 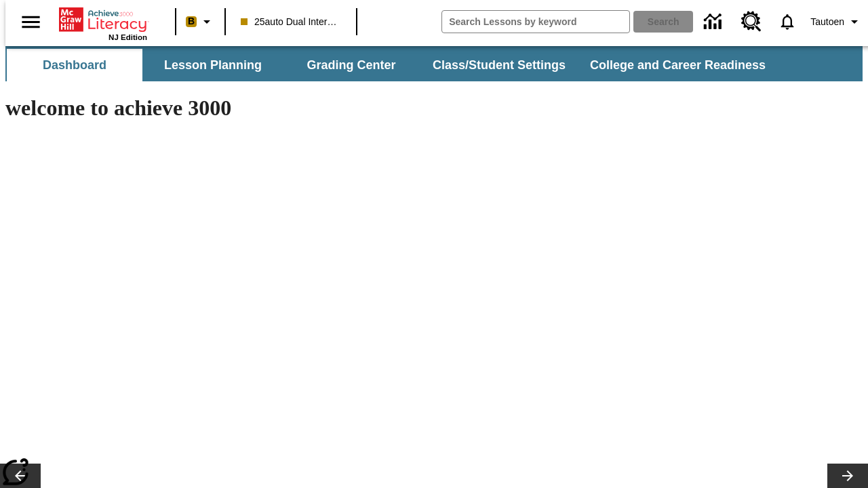 I want to click on span: 25auto Dual International, so click(x=291, y=21).